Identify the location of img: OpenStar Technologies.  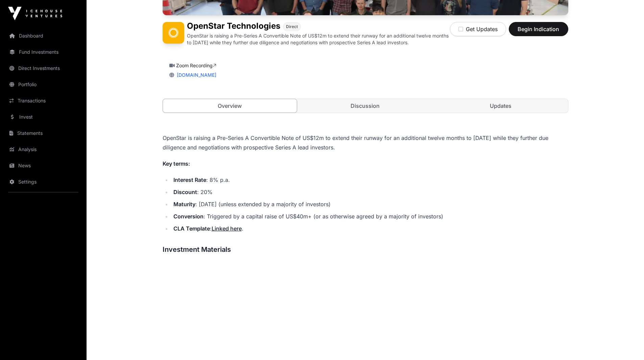
(173, 33).